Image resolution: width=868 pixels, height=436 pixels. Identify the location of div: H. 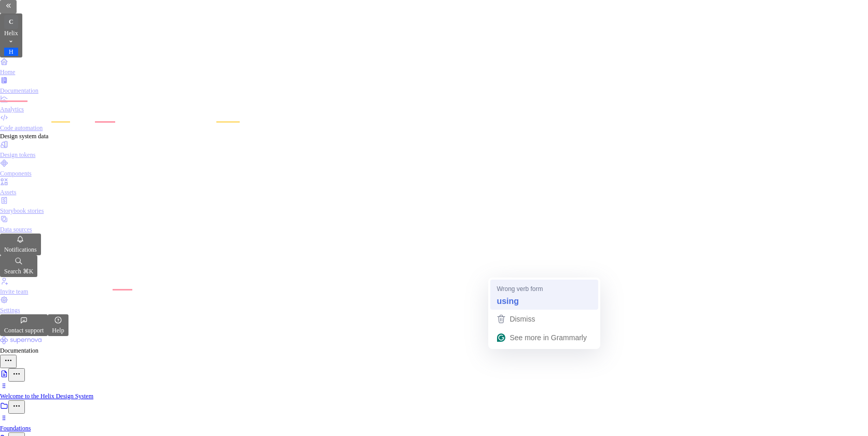
(11, 52).